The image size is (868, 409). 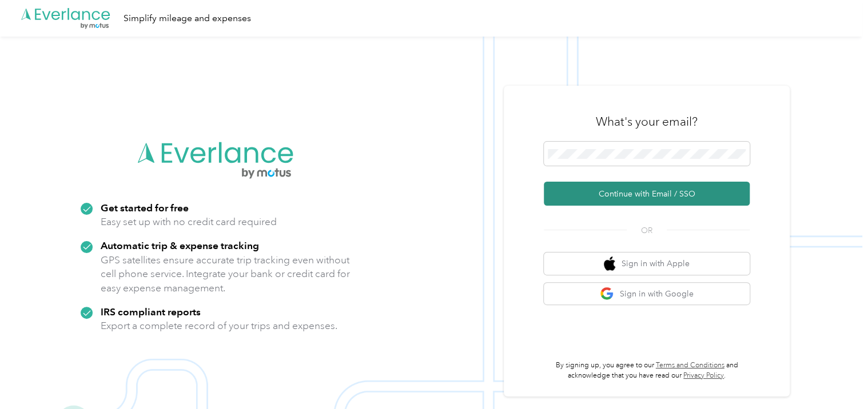 What do you see at coordinates (187, 18) in the screenshot?
I see `div: Simplify mileage and expenses` at bounding box center [187, 18].